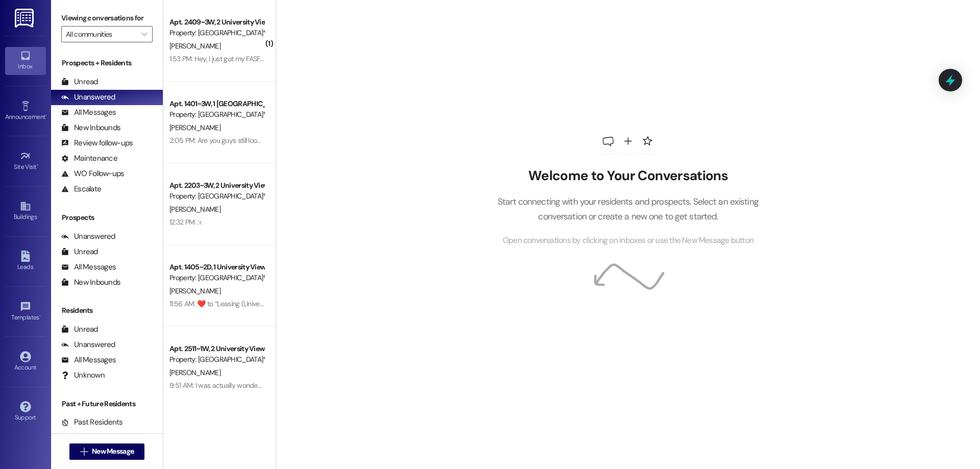 This screenshot has height=469, width=980. I want to click on div: 12:32 PM: :<, so click(186, 222).